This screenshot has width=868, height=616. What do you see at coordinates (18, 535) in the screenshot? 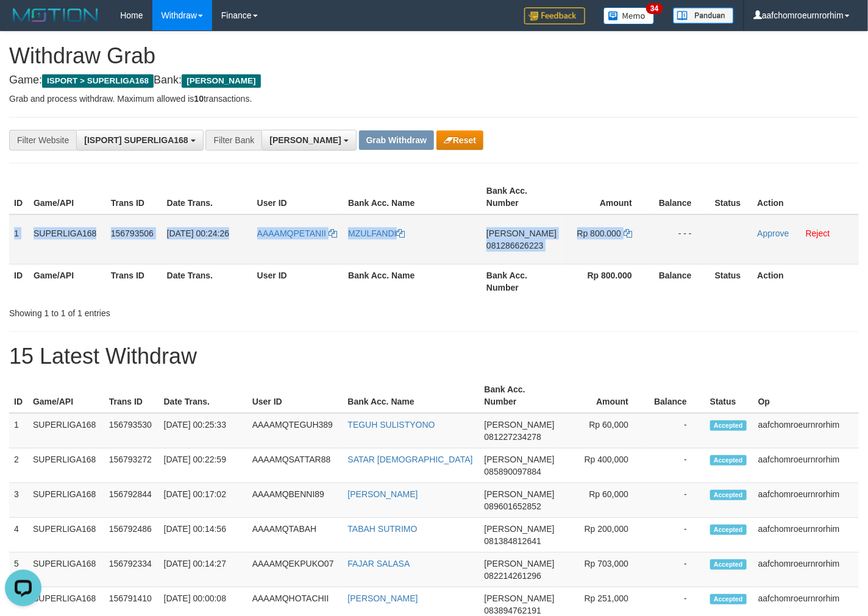
I see `td: 4` at bounding box center [18, 535].